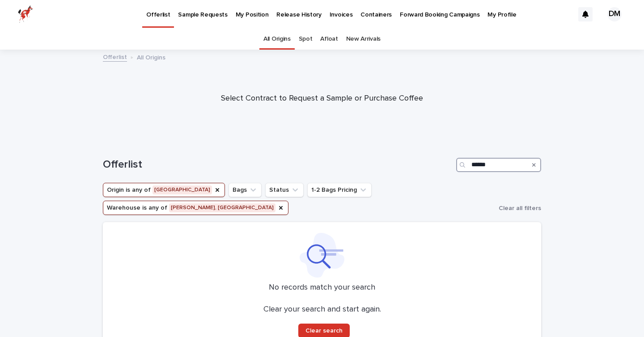 This screenshot has height=337, width=644. What do you see at coordinates (151, 57) in the screenshot?
I see `p: All Origins` at bounding box center [151, 57].